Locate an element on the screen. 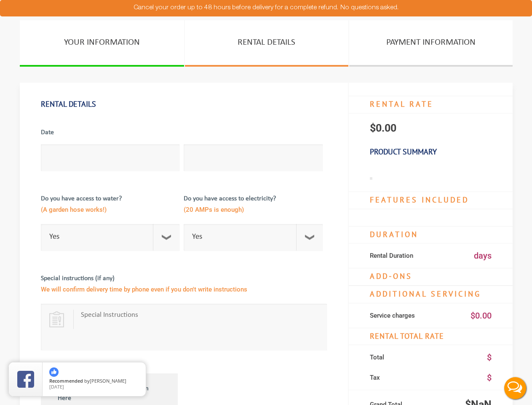 The image size is (532, 405). h4: Features Included is located at coordinates (431, 200).